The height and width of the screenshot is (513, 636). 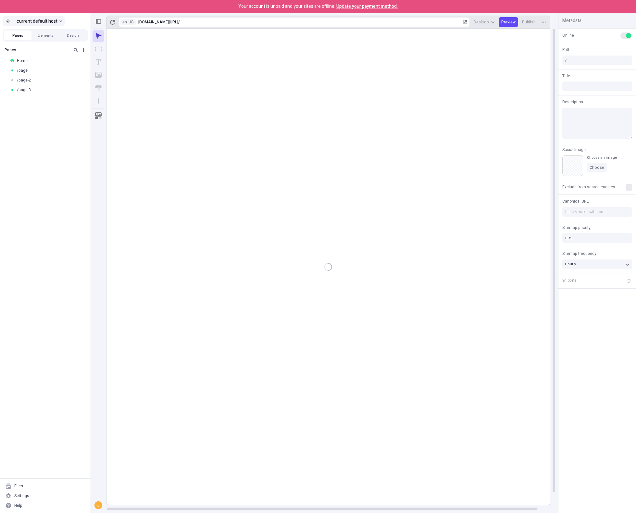 What do you see at coordinates (98, 75) in the screenshot?
I see `button: Image` at bounding box center [98, 75].